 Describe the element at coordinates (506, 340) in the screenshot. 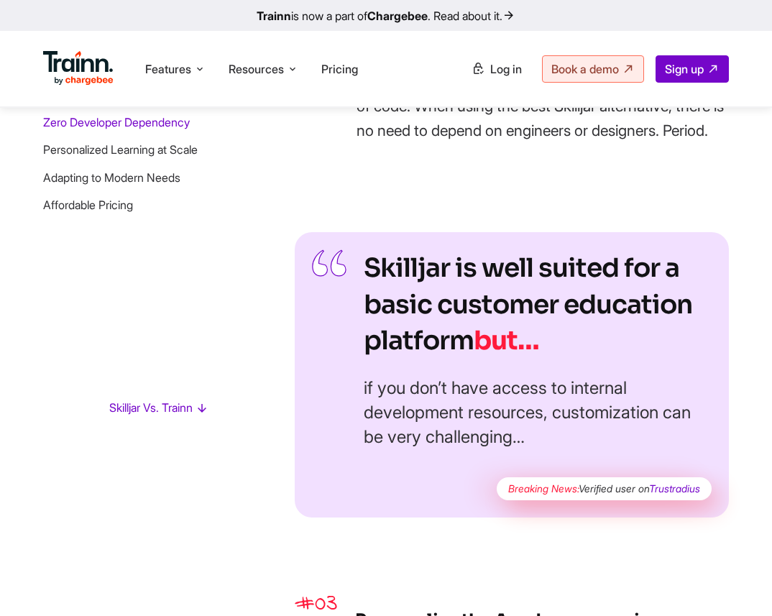

I see `b: but…` at that location.